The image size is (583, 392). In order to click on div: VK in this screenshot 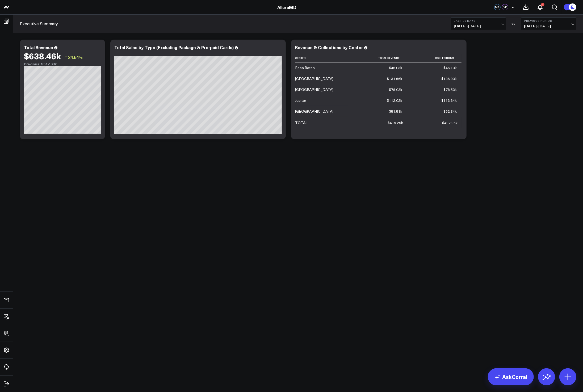, I will do `click(505, 7)`.